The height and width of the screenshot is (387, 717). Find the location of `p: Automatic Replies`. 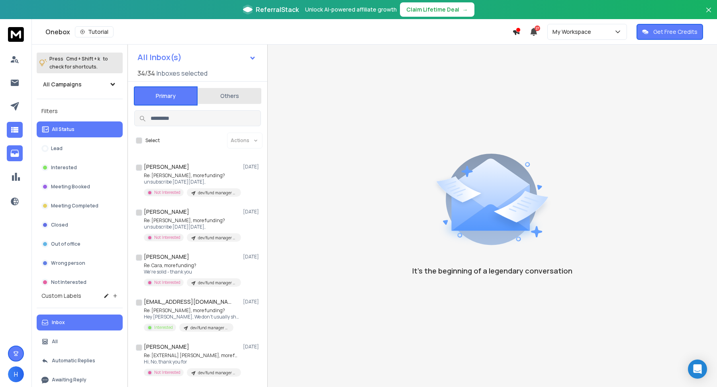

p: Automatic Replies is located at coordinates (73, 361).